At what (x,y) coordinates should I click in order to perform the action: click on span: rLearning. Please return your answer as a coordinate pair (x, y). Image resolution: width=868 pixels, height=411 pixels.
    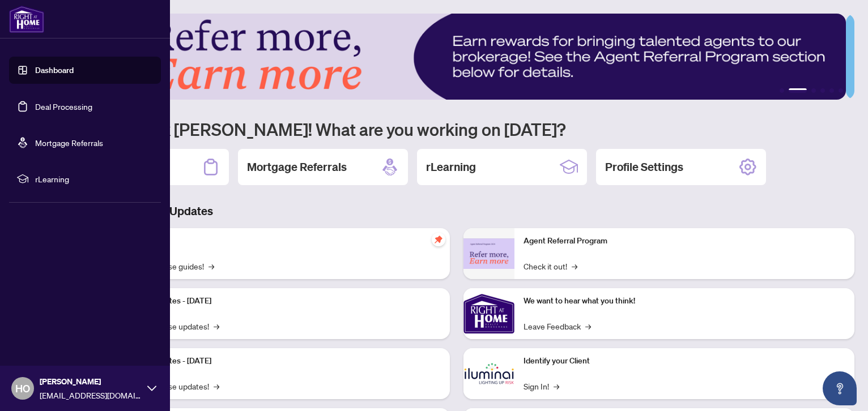
    Looking at the image, I should click on (94, 179).